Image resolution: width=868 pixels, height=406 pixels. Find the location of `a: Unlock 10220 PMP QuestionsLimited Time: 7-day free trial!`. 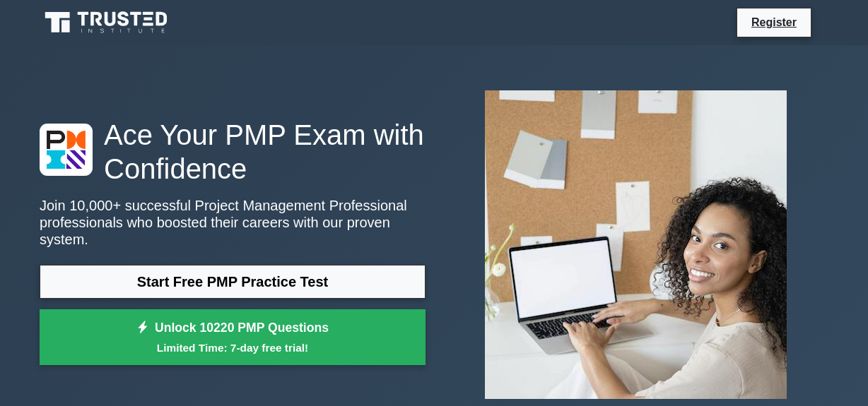

a: Unlock 10220 PMP QuestionsLimited Time: 7-day free trial! is located at coordinates (232, 338).